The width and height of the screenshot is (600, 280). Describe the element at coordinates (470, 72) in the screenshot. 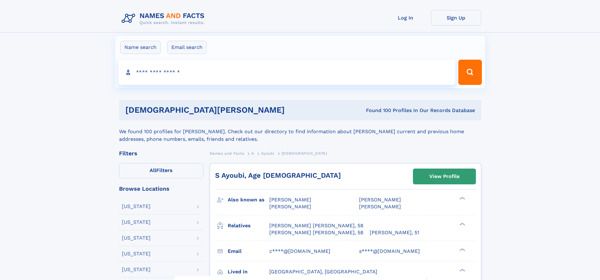

I see `button: Search Button` at that location.